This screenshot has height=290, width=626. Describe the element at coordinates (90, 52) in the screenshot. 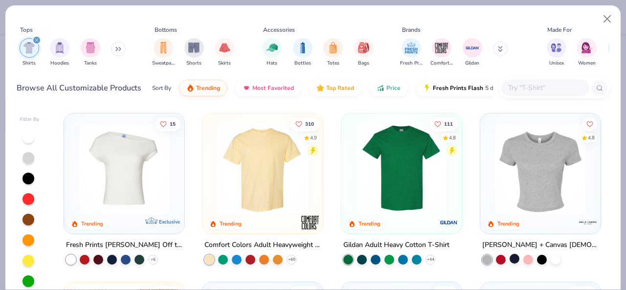

I see `div: filter for Tanks` at that location.